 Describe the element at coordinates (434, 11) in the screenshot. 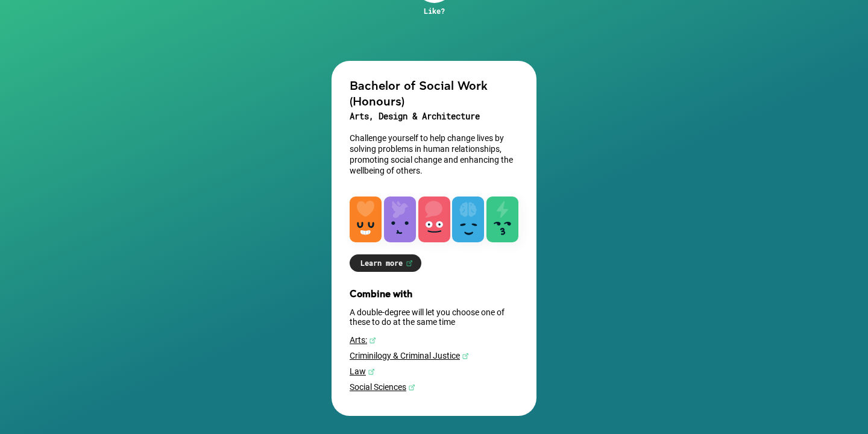

I see `div: Like?` at that location.